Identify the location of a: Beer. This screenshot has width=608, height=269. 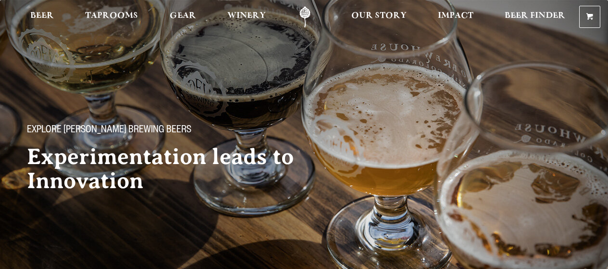
(42, 17).